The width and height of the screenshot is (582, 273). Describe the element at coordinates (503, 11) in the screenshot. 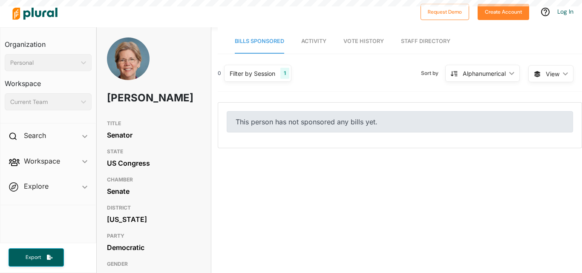

I see `a: Create Account` at that location.